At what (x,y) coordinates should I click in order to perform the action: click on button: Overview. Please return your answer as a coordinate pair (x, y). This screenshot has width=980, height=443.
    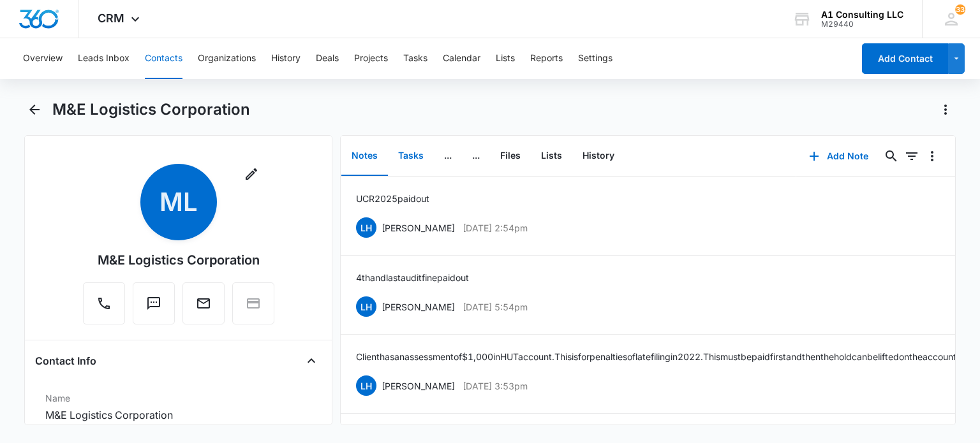
    Looking at the image, I should click on (43, 59).